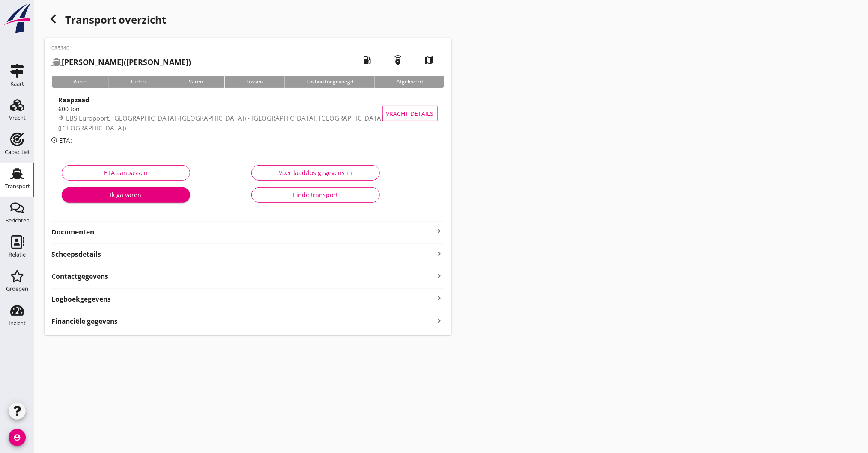 The height and width of the screenshot is (453, 868). What do you see at coordinates (410, 113) in the screenshot?
I see `span: Vracht details` at bounding box center [410, 113].